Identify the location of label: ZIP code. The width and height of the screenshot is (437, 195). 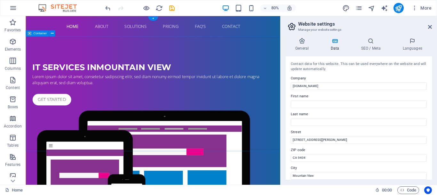
(358, 150).